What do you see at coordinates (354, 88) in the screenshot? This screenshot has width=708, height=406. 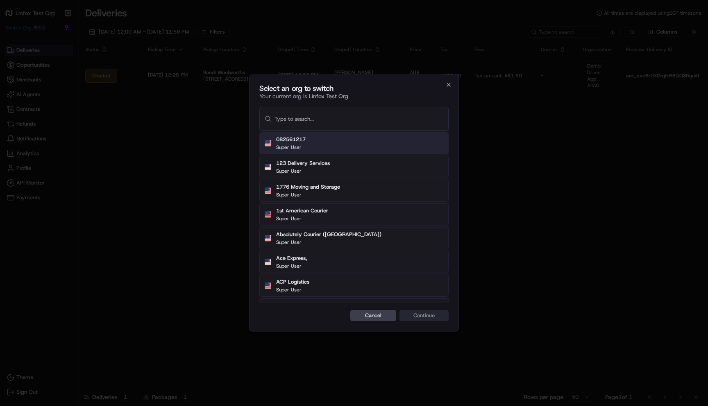 I see `h2: Select an org to switch` at bounding box center [354, 88].